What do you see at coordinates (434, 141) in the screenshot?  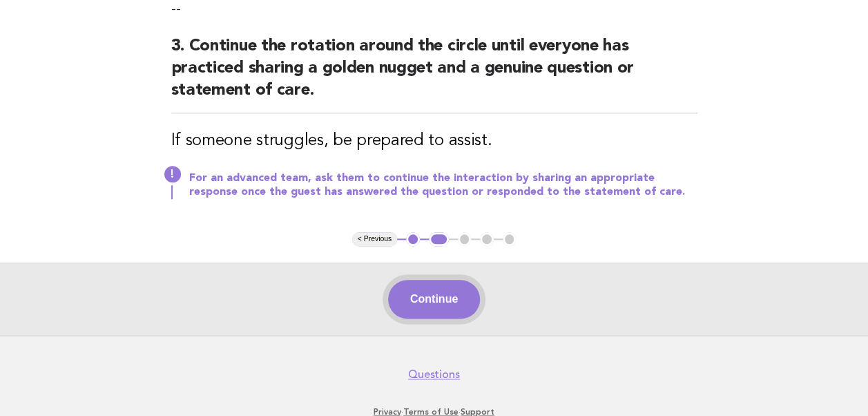 I see `h3: If someone struggles, be prepared to assist.` at bounding box center [434, 141].